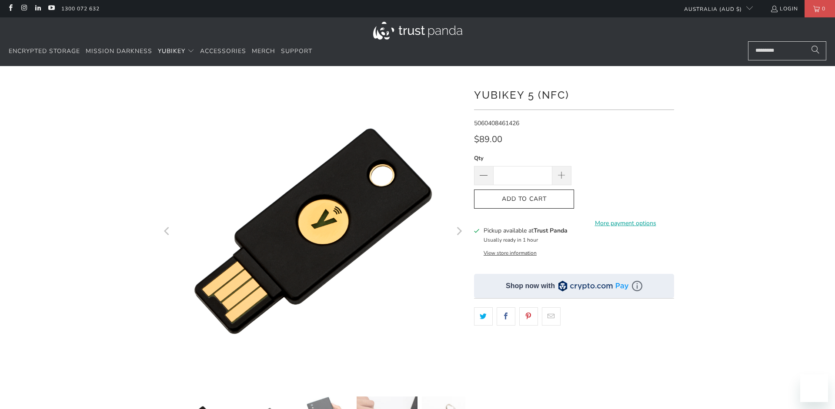 The height and width of the screenshot is (409, 835). What do you see at coordinates (784, 9) in the screenshot?
I see `a: Login` at bounding box center [784, 9].